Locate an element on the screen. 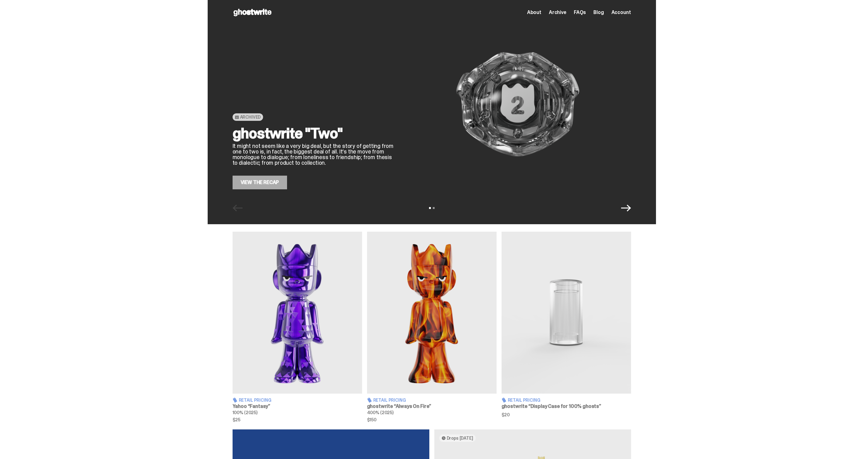  span: $150 is located at coordinates (432, 420).